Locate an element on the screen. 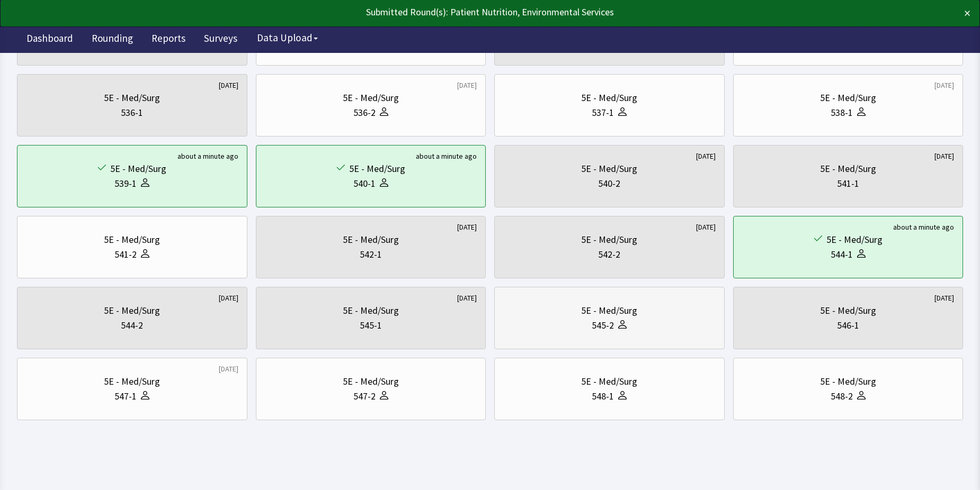 This screenshot has height=490, width=980. a: Rounding is located at coordinates (112, 40).